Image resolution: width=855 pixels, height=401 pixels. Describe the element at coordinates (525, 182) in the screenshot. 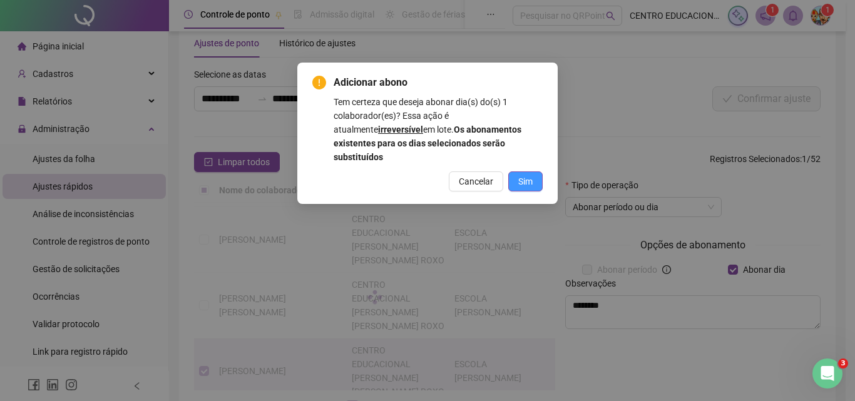

I see `span: Sim` at that location.